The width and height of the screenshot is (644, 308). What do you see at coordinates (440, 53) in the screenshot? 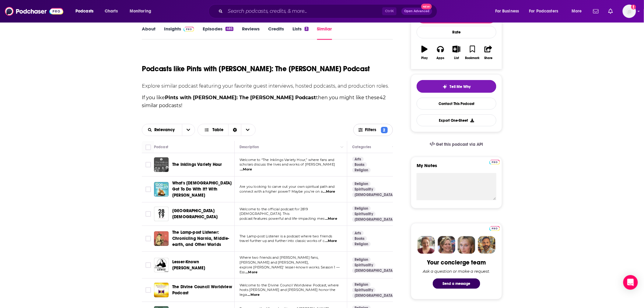
I see `button: Apps` at bounding box center [440, 53].